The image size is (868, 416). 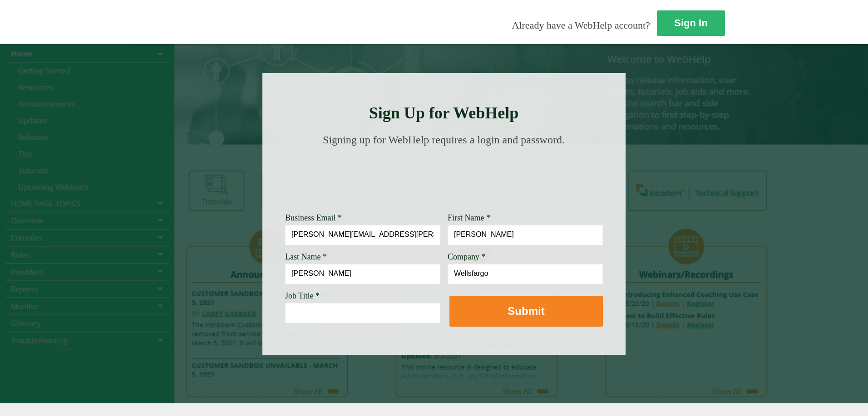 What do you see at coordinates (306, 257) in the screenshot?
I see `span: Last Name *` at bounding box center [306, 257].